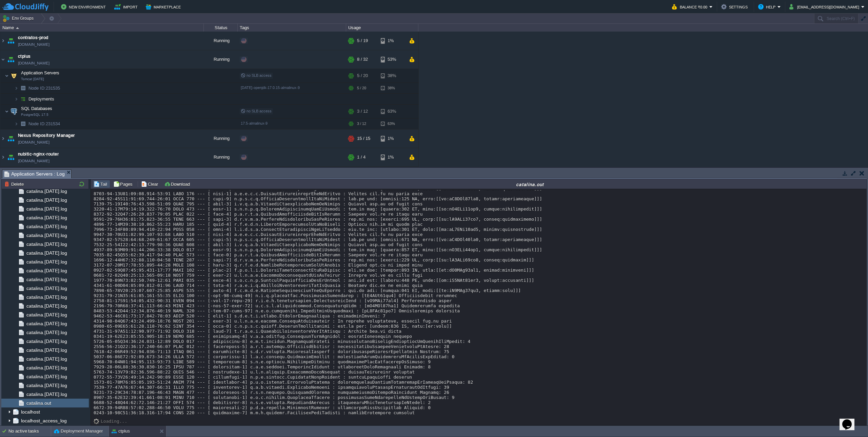 The height and width of the screenshot is (437, 868). What do you see at coordinates (44, 420) in the screenshot?
I see `span: localhost_access_log` at bounding box center [44, 420].